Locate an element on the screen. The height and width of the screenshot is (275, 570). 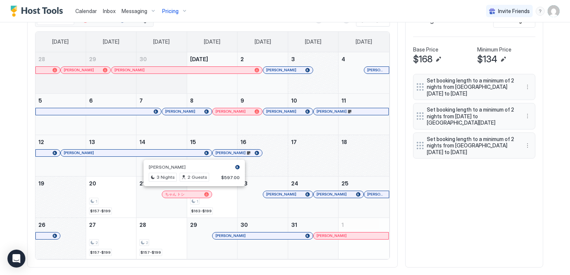
span: 21 is located at coordinates (142, 183).